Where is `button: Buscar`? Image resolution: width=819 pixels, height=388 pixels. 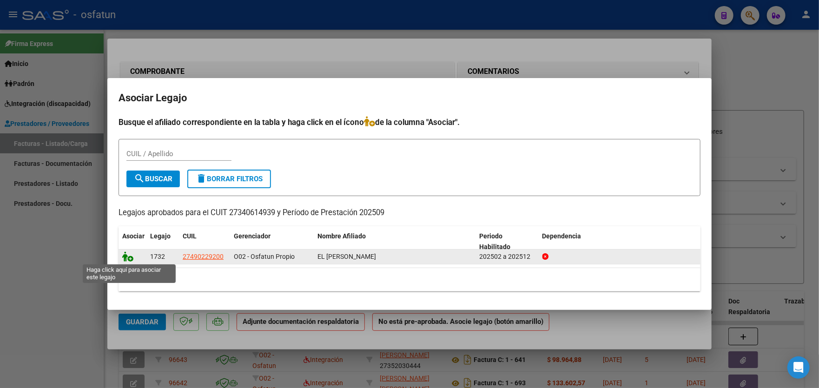 button: Buscar is located at coordinates (153, 179).